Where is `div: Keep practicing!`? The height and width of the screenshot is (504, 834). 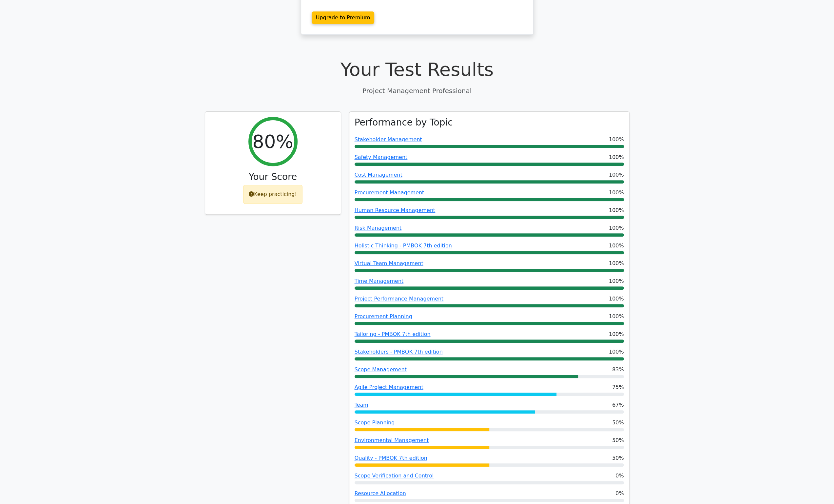 div: Keep practicing! is located at coordinates (273, 194).